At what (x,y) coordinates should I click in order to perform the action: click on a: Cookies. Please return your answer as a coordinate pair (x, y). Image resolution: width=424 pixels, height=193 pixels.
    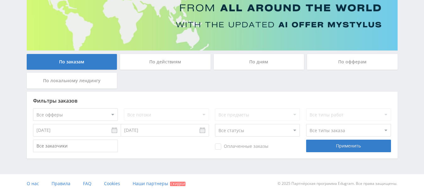
    Looking at the image, I should click on (112, 184).